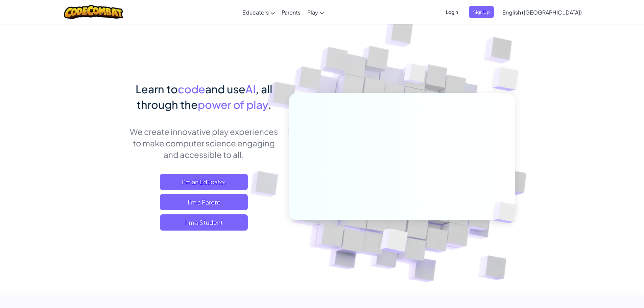  Describe the element at coordinates (203, 182) in the screenshot. I see `a: I'm an Educator` at that location.